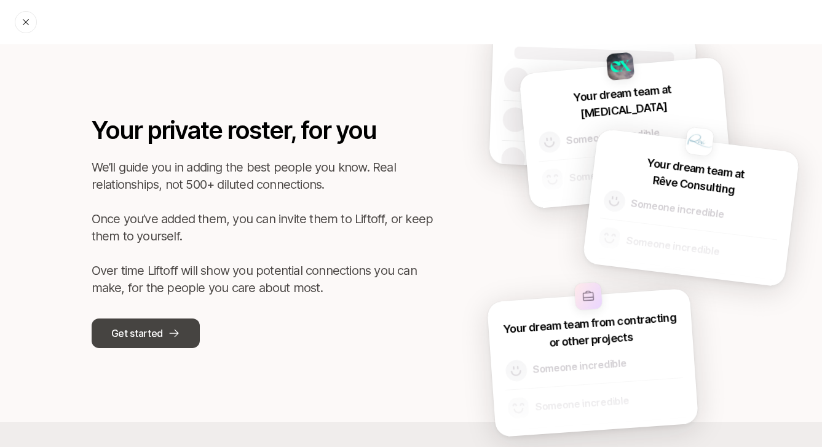  What do you see at coordinates (137, 333) in the screenshot?
I see `p: Get started` at bounding box center [137, 333].